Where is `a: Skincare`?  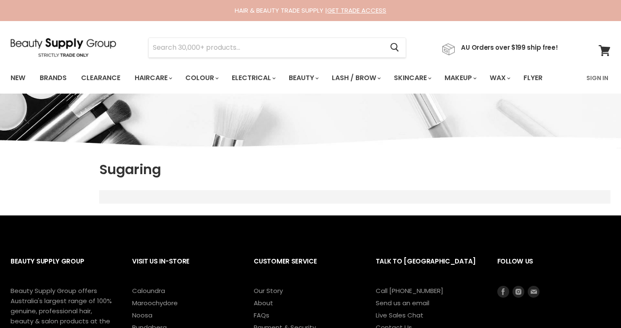
a: Skincare is located at coordinates (412, 78).